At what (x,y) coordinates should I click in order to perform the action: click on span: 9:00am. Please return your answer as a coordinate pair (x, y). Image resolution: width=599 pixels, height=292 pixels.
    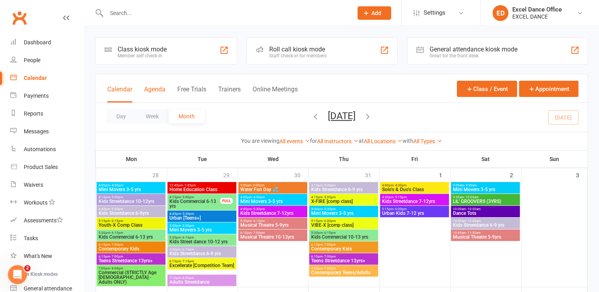
    Looking at the image, I should click on (273, 185).